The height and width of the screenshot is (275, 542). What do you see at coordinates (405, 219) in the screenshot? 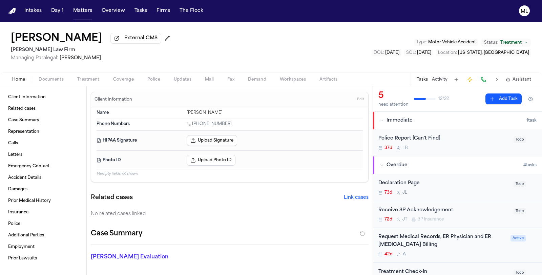
I see `span: J T` at bounding box center [405, 219].